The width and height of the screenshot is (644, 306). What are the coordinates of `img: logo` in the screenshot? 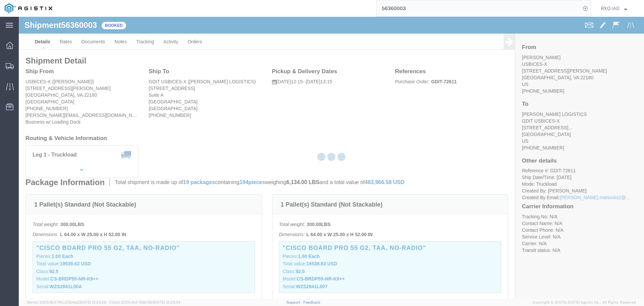 It's located at (28, 8).